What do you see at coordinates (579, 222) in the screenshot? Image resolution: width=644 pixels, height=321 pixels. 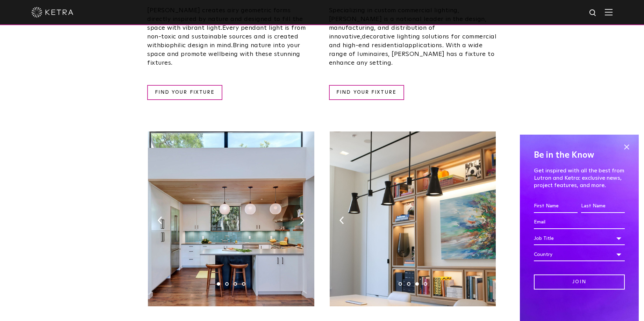 I see `input: Email` at bounding box center [579, 222].